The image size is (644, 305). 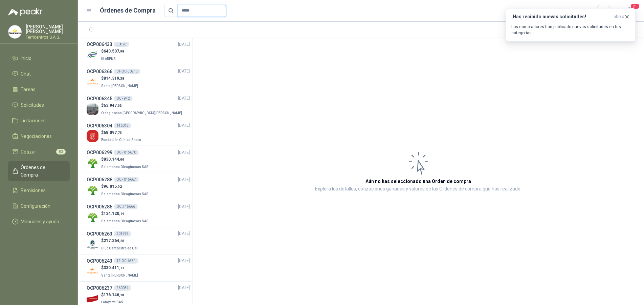 What do you see at coordinates (113, 105) in the screenshot?
I see `span: 63.947` at bounding box center [113, 105].